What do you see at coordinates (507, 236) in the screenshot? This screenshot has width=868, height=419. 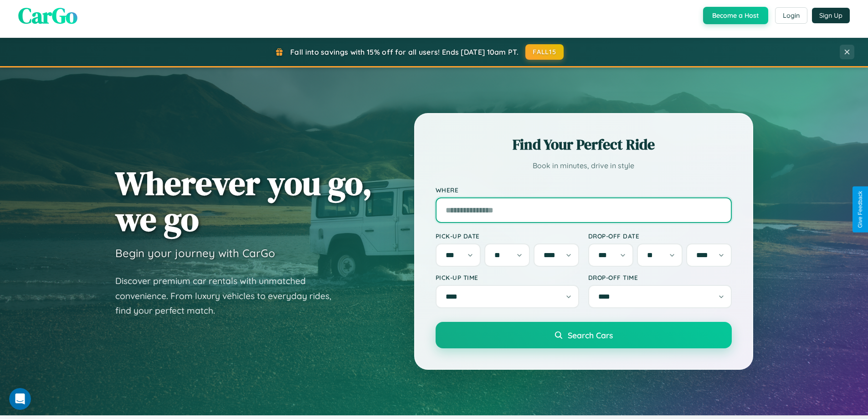 I see `label: Pick-up Date` at bounding box center [507, 236].